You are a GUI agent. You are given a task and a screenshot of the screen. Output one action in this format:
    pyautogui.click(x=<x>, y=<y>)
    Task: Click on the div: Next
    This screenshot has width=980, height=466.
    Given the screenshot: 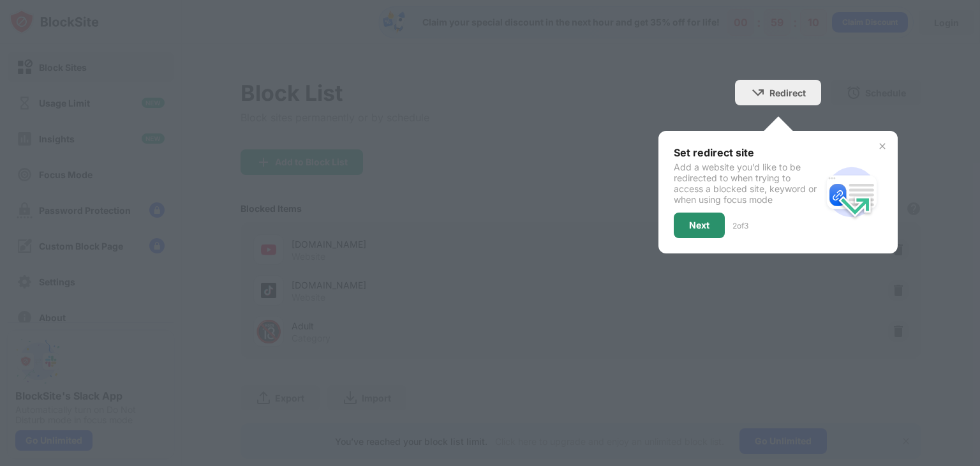 What is the action you would take?
    pyautogui.click(x=699, y=225)
    